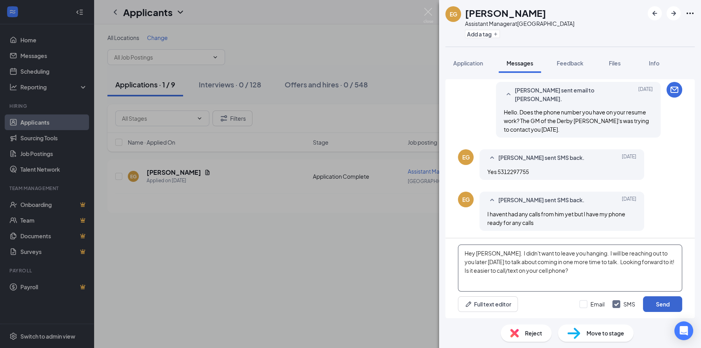 This screenshot has width=701, height=348. Describe the element at coordinates (534, 333) in the screenshot. I see `span: Reject` at that location.